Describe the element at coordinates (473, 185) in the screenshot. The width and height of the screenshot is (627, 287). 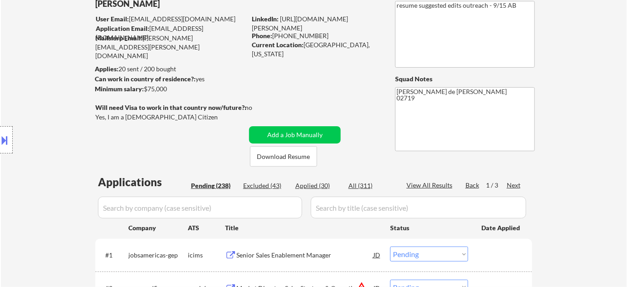
I see `div: Back` at that location.